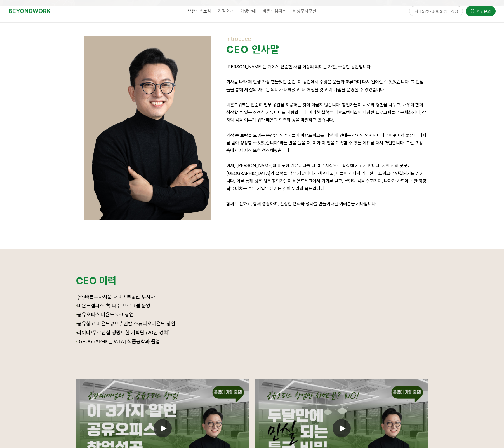 This screenshot has width=504, height=448. I want to click on a: BEYONDWORK, so click(29, 11).